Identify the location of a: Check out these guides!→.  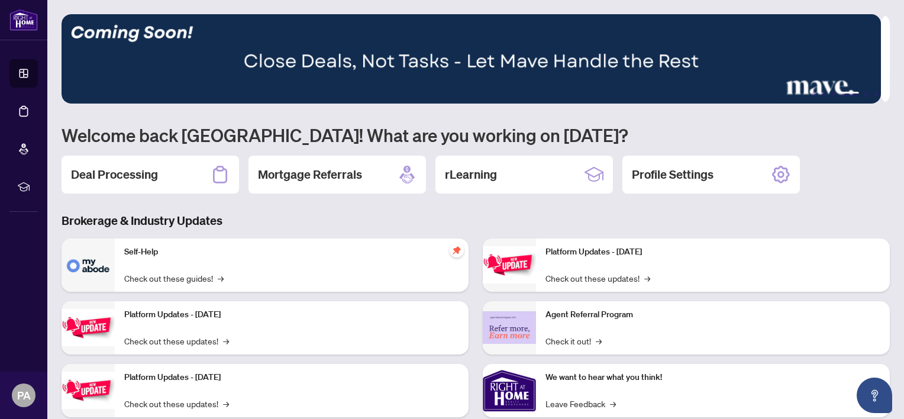
(174, 278).